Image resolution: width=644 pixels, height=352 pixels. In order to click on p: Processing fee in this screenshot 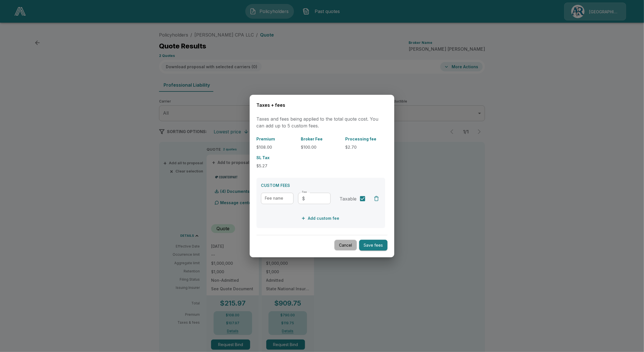, I will do `click(365, 139)`.